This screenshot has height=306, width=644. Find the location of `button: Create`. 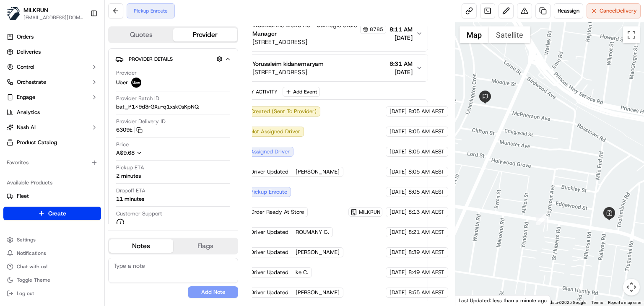

button: Create is located at coordinates (52, 213).